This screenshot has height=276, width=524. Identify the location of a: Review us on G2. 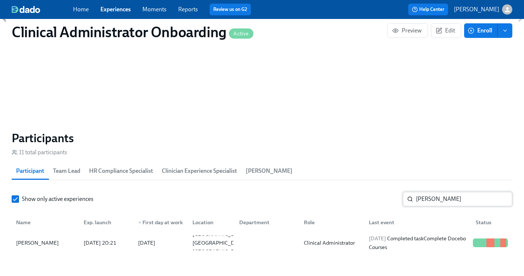
(230, 9).